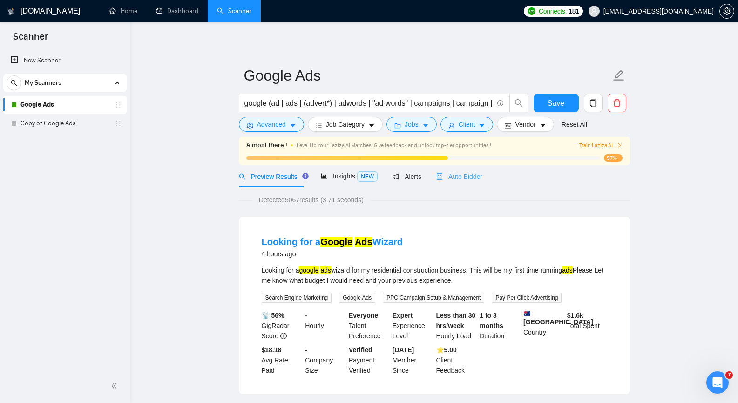 This screenshot has height=403, width=738. Describe the element at coordinates (467, 124) in the screenshot. I see `span: Client` at that location.